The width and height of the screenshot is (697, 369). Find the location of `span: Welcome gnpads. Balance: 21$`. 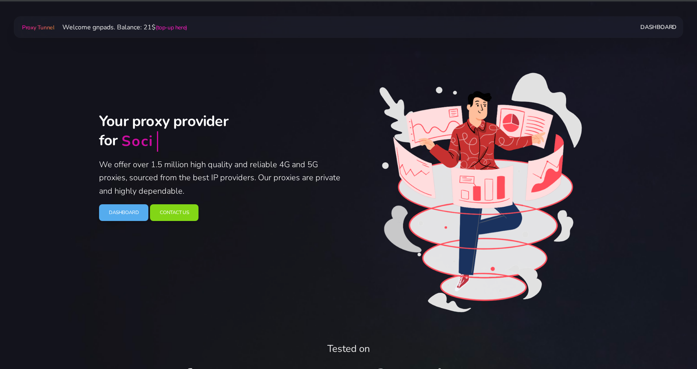

span: Welcome gnpads. Balance: 21$ is located at coordinates (122, 27).